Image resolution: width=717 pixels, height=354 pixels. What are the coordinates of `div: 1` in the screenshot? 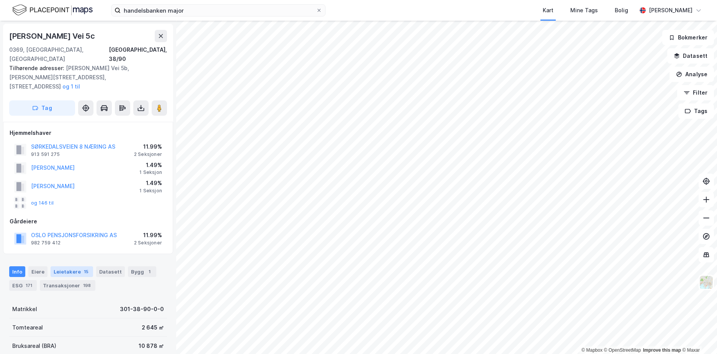 It's located at (149, 272).